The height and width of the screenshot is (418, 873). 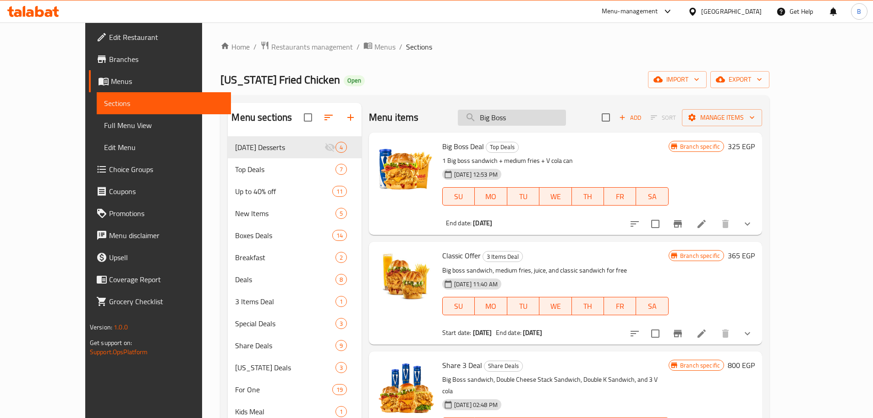 I want to click on button: MO, so click(x=491, y=196).